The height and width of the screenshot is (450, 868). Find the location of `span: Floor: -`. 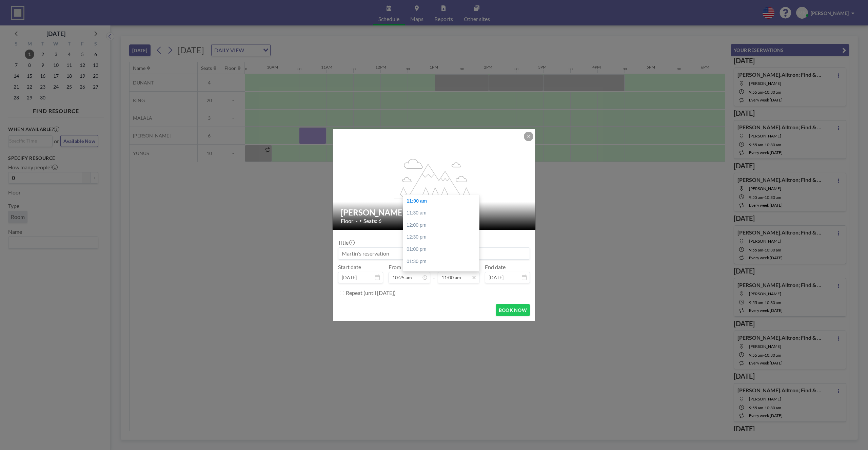

span: Floor: - is located at coordinates (349, 221).